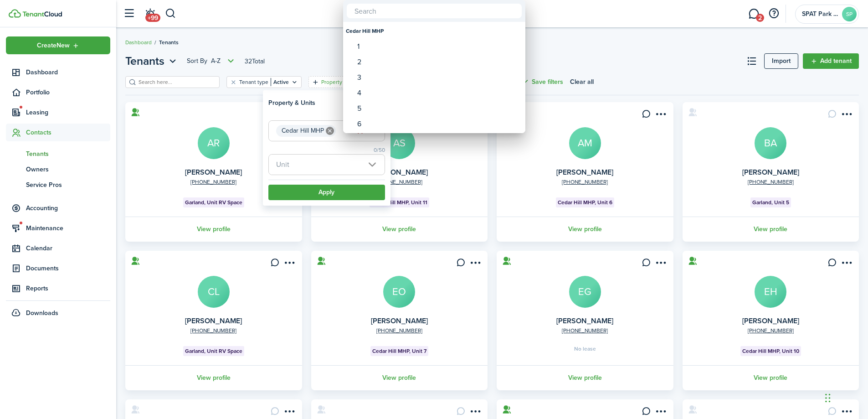 Image resolution: width=868 pixels, height=419 pixels. I want to click on div: 3, so click(438, 78).